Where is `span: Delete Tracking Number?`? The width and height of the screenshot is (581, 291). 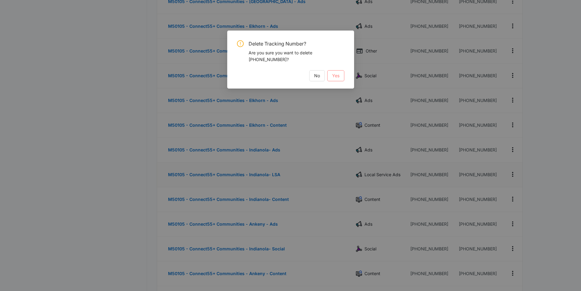 span: Delete Tracking Number? is located at coordinates (296, 44).